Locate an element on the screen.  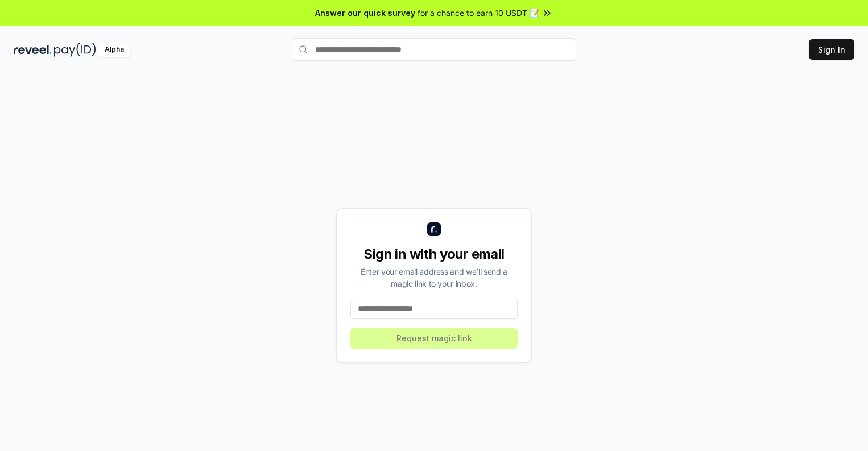
span: Answer our quick survey is located at coordinates (365, 12).